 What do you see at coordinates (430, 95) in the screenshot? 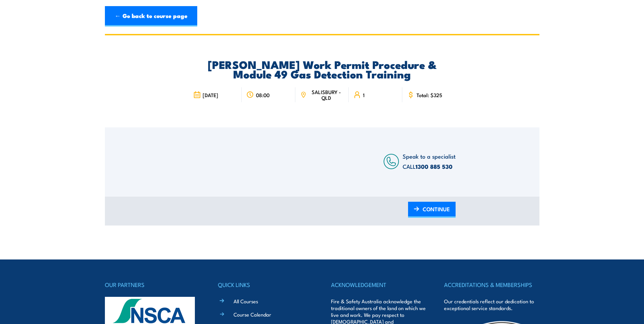
I see `span: Total: $325` at bounding box center [430, 95].